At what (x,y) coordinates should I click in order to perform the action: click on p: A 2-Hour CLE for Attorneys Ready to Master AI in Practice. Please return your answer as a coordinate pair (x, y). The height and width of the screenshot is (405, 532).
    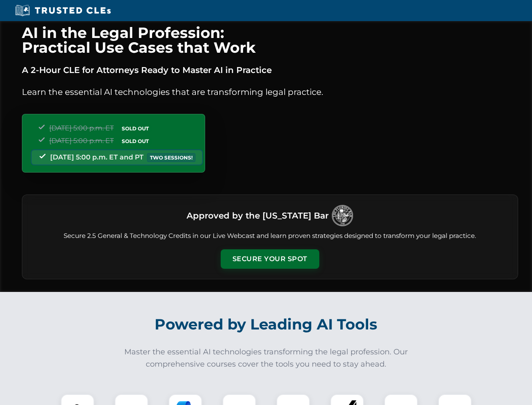
    Looking at the image, I should click on (270, 70).